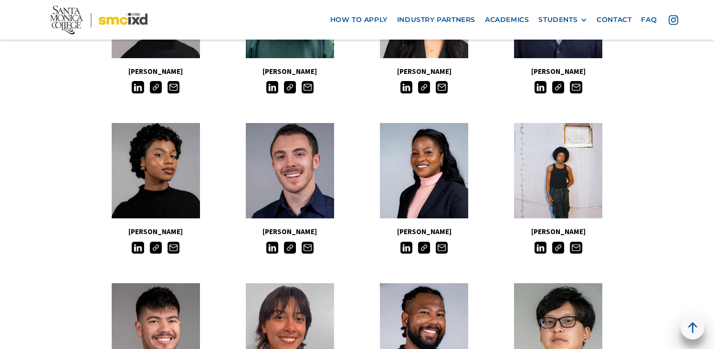 This screenshot has width=714, height=349. Describe the element at coordinates (693, 328) in the screenshot. I see `a: back to top` at that location.